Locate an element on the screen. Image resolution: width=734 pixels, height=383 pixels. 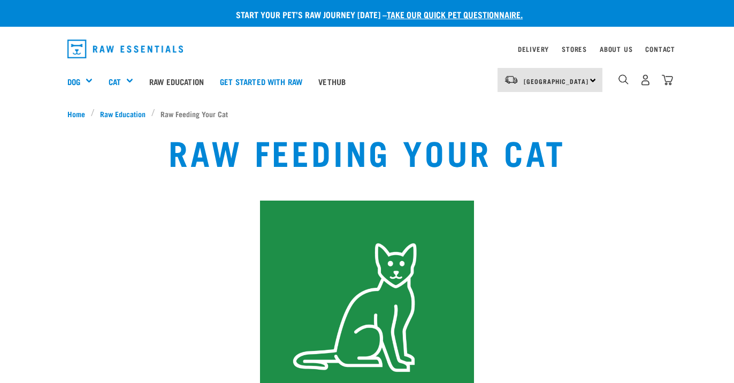
a: Delivery is located at coordinates (534, 49).